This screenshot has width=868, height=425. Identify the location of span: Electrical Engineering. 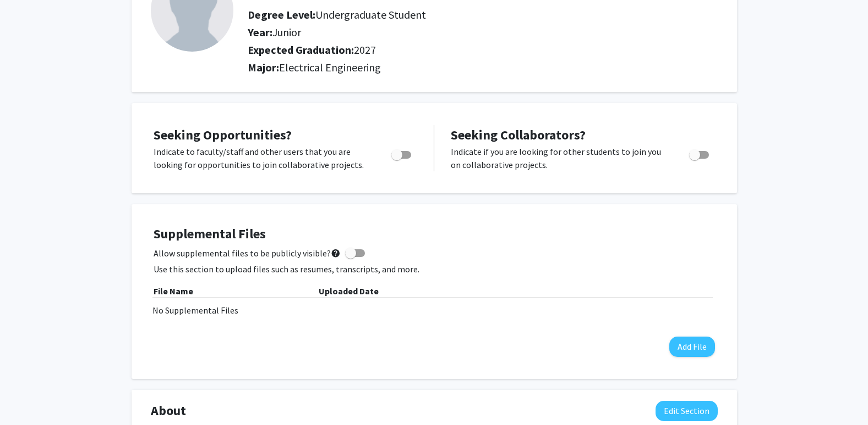
(329, 67).